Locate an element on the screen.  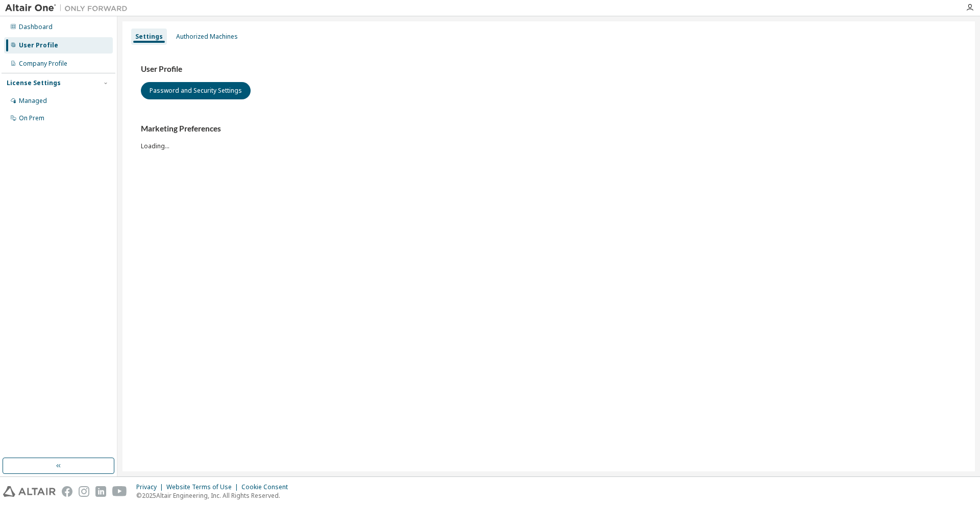
img: Altair One is located at coordinates (69, 8).